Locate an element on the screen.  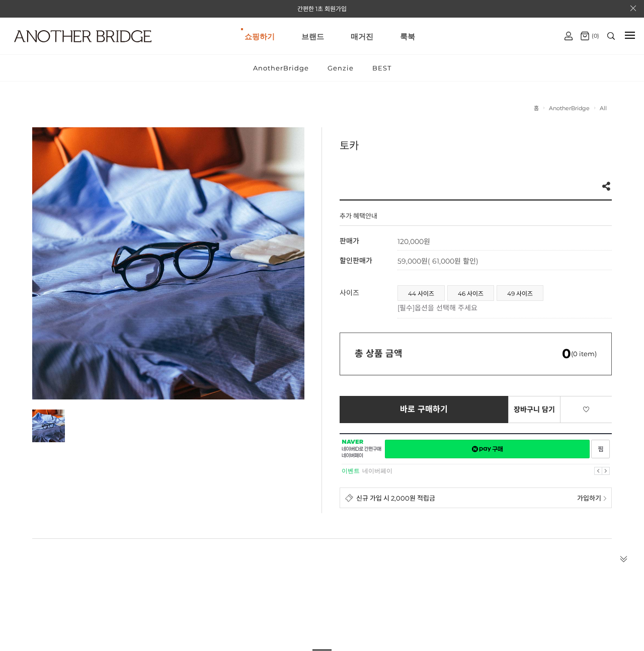
th: 사이즈 is located at coordinates (368, 299).